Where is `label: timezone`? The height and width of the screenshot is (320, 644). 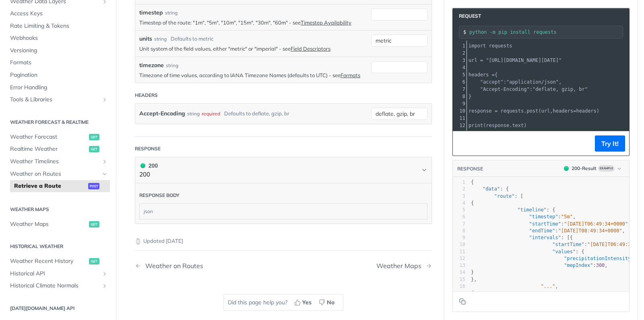 label: timezone is located at coordinates (151, 65).